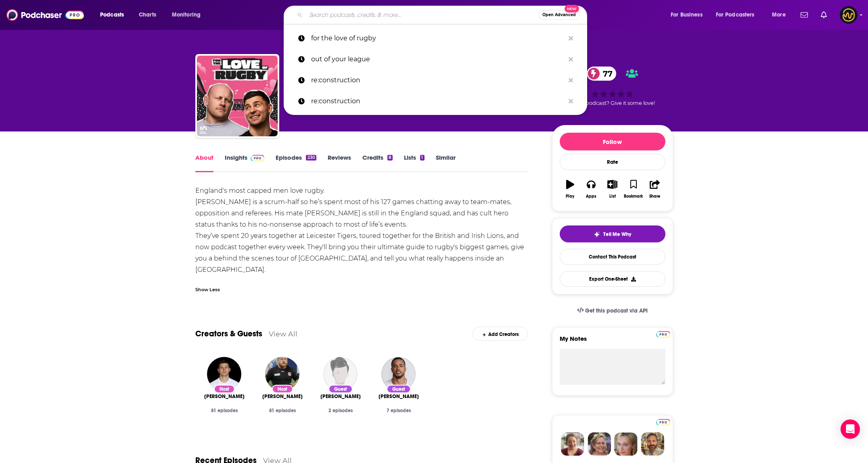 This screenshot has width=868, height=463. What do you see at coordinates (652, 444) in the screenshot?
I see `img: Jon Profile` at bounding box center [652, 444].